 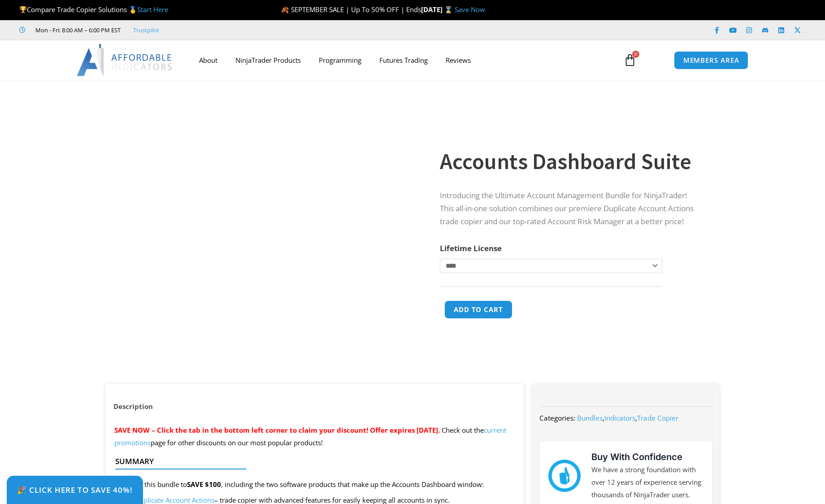 I want to click on span: Mon - Fri: 8:00 AM – 6:00 PM EST, so click(x=76, y=30).